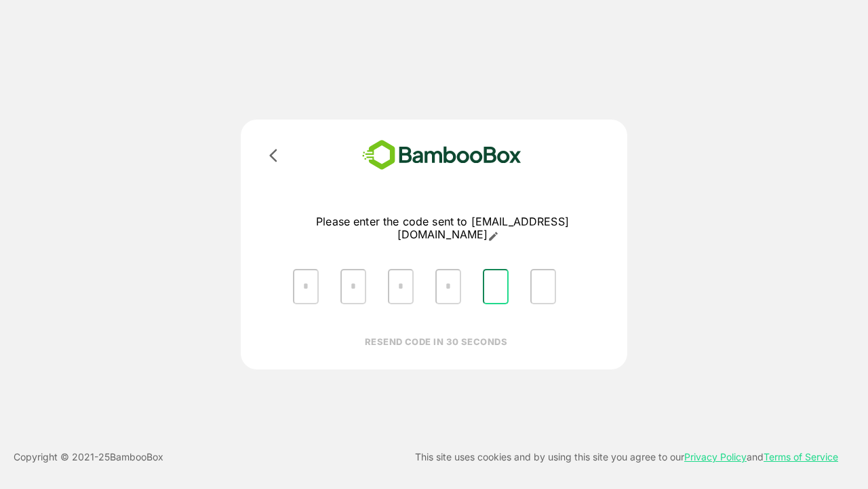 The width and height of the screenshot is (868, 489). What do you see at coordinates (448, 287) in the screenshot?
I see `input: Please enter OTP character 4` at bounding box center [448, 287].